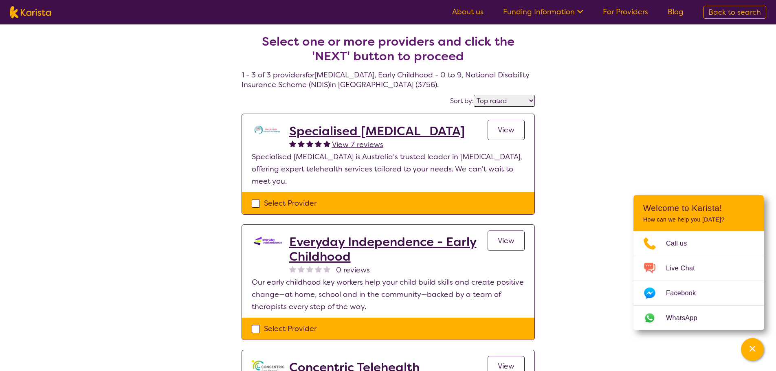 This screenshot has height=371, width=776. Describe the element at coordinates (543, 12) in the screenshot. I see `a: Funding Information` at that location.